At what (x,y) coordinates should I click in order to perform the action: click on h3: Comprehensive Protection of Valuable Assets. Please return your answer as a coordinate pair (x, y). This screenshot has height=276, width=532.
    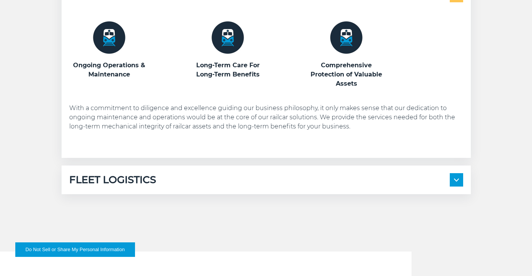
    Looking at the image, I should click on (346, 75).